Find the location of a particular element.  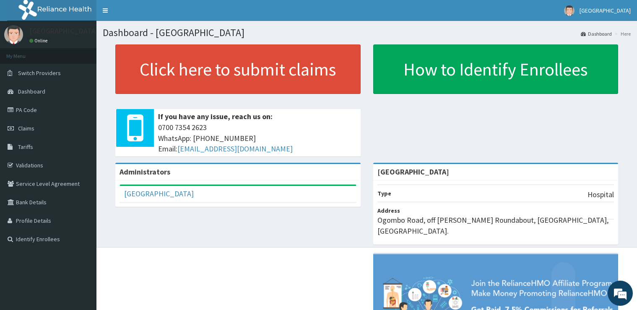

p: Hospital is located at coordinates (600, 194).